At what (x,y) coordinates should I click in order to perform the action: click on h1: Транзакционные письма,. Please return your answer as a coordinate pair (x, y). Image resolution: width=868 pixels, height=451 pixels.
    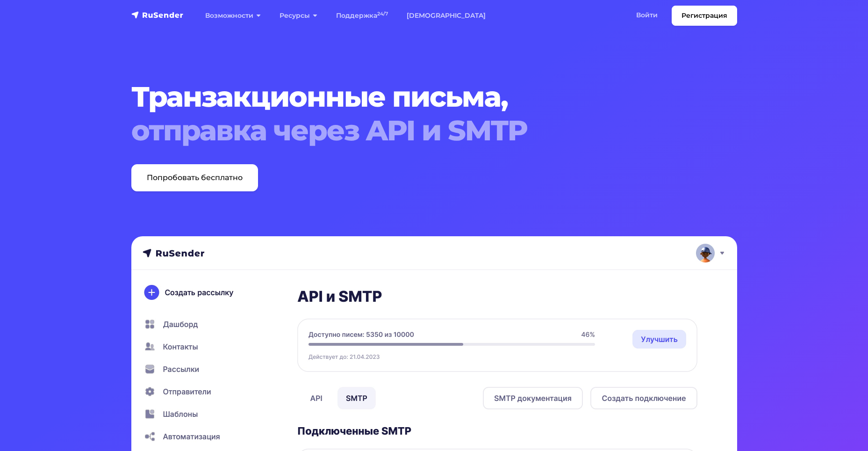
    Looking at the image, I should click on (409, 113).